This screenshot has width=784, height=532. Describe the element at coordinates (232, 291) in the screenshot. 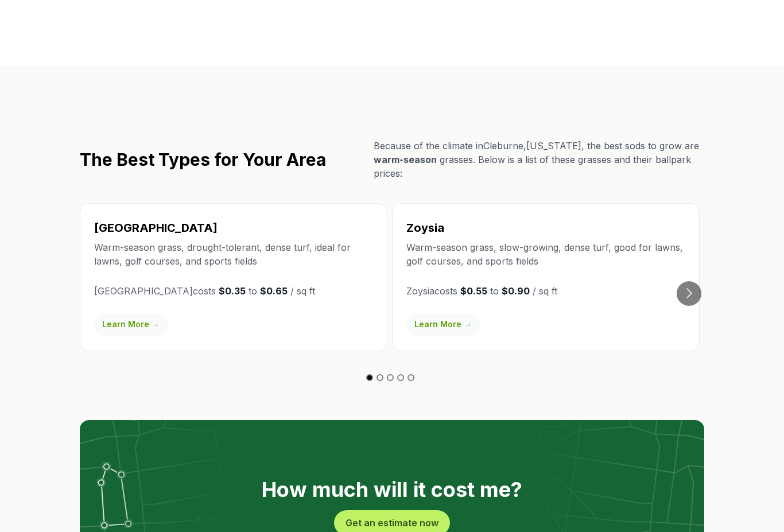

I see `strong: $0.35` at that location.